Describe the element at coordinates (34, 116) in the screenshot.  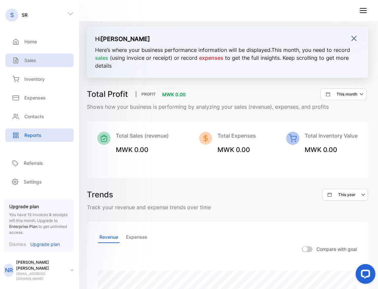
I see `p: Contacts` at that location.